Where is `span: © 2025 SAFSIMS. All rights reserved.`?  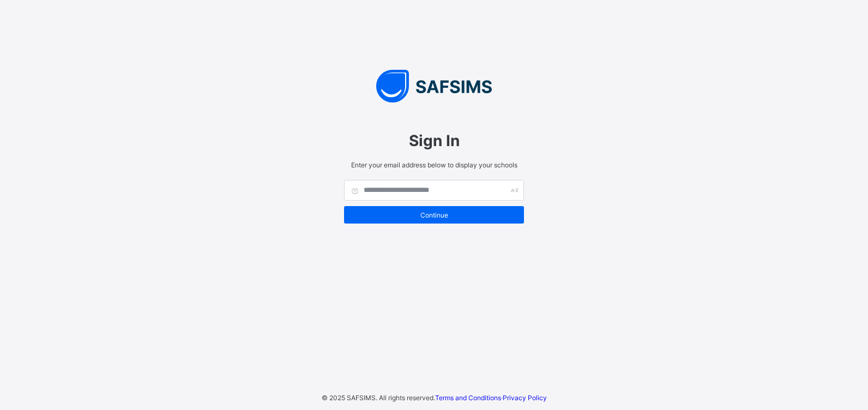
span: © 2025 SAFSIMS. All rights reserved. is located at coordinates (379, 398).